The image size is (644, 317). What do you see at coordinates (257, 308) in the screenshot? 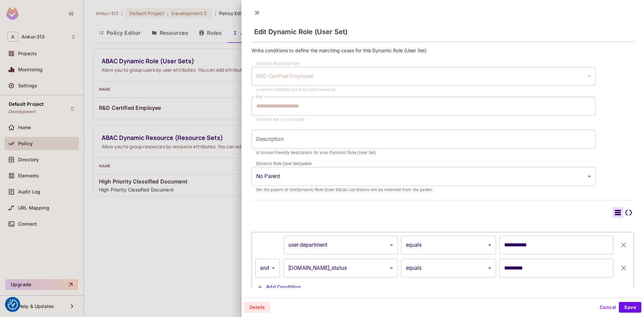
I see `button: Delete` at bounding box center [257, 308].